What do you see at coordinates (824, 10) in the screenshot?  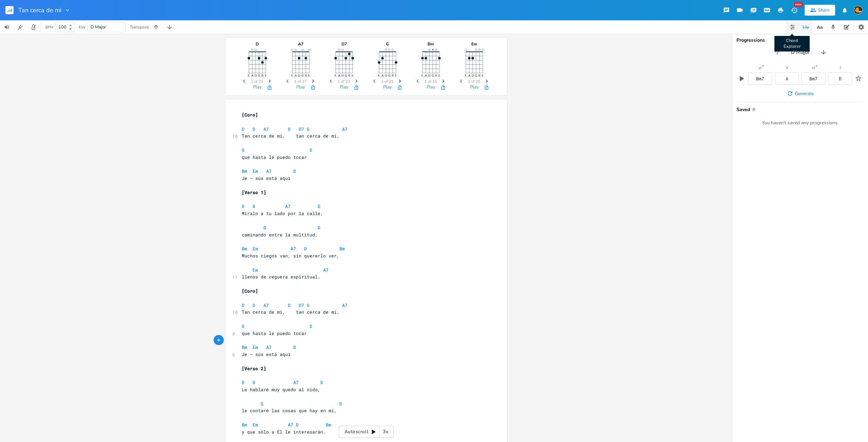 I see `div: Share` at bounding box center [824, 10].